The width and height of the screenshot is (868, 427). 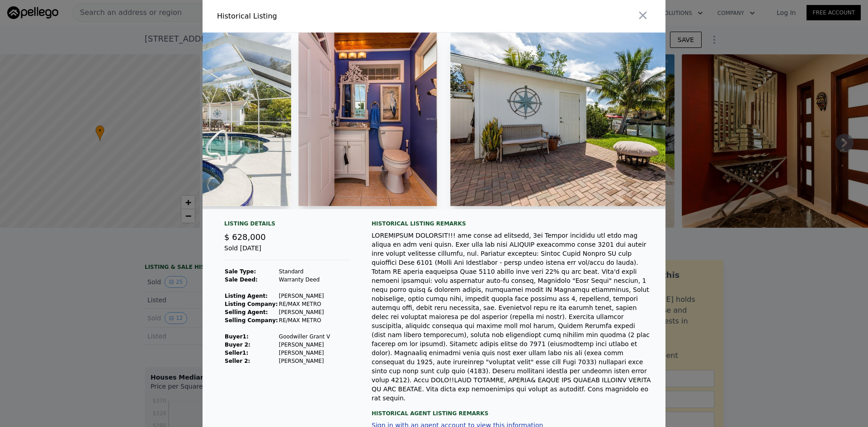 What do you see at coordinates (251, 320) in the screenshot?
I see `strong: Selling Company:` at bounding box center [251, 320].